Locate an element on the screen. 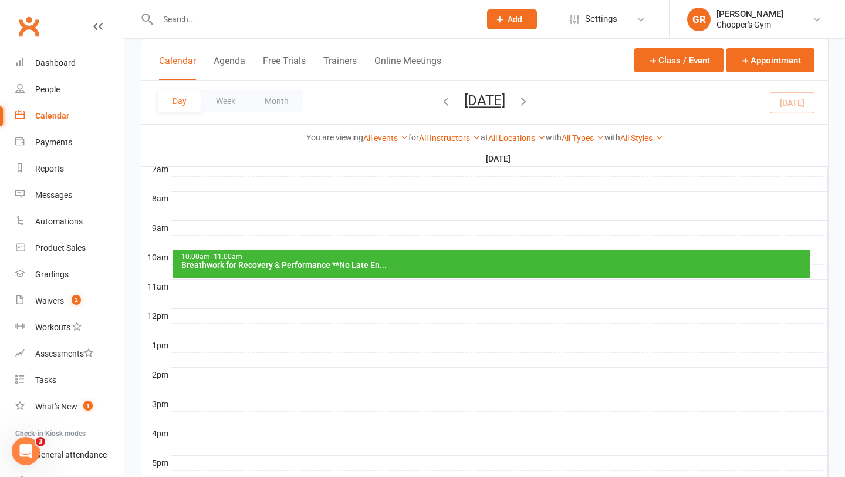  div: Calendar is located at coordinates (52, 116).